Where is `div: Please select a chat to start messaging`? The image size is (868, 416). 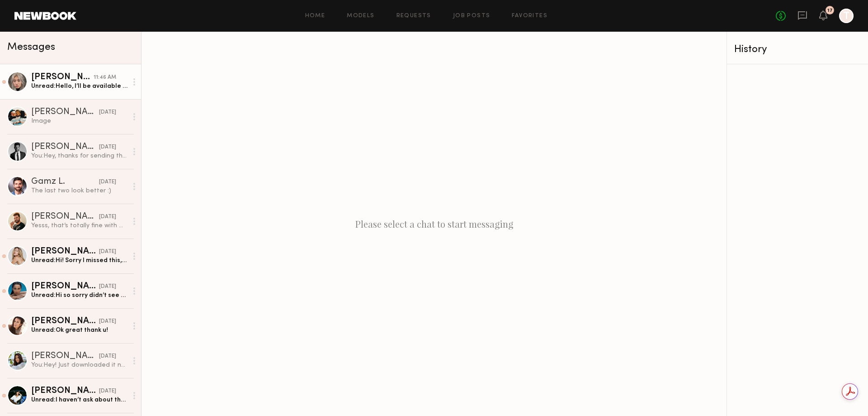
div: Please select a chat to start messaging is located at coordinates (434, 224).